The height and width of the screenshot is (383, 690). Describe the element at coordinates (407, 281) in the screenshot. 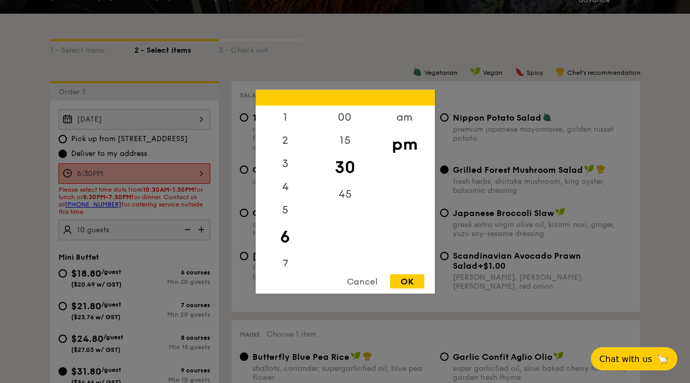

I see `div: OK` at that location.